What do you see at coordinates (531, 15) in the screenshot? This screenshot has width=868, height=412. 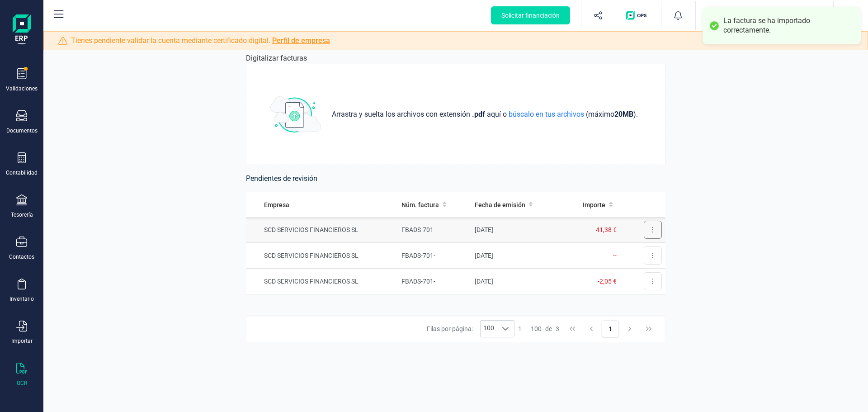 I see `button: Solicitar financiación` at bounding box center [531, 15].